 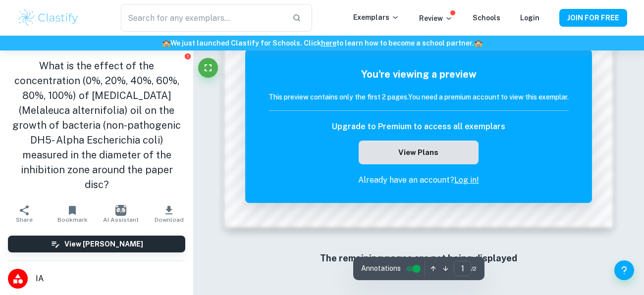 I want to click on p: Already have an account?, so click(x=418, y=180).